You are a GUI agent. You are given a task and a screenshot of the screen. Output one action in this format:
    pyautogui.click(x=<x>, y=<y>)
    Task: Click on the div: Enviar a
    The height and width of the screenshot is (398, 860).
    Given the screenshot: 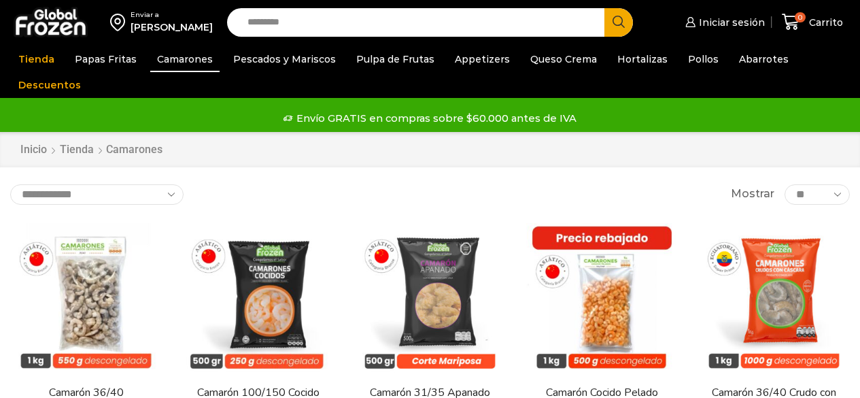 What is the action you would take?
    pyautogui.click(x=171, y=15)
    